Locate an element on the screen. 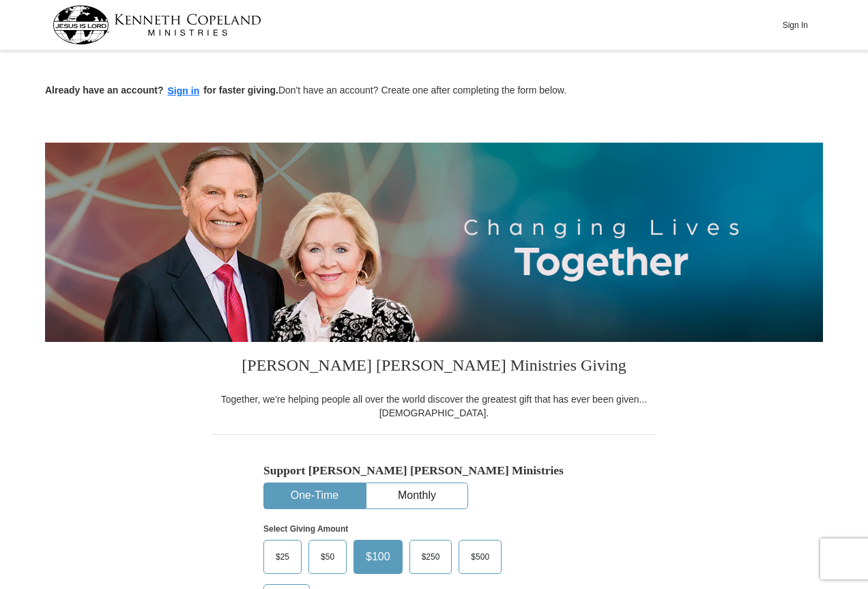 The width and height of the screenshot is (868, 589). strong: Select Giving Amount is located at coordinates (306, 529).